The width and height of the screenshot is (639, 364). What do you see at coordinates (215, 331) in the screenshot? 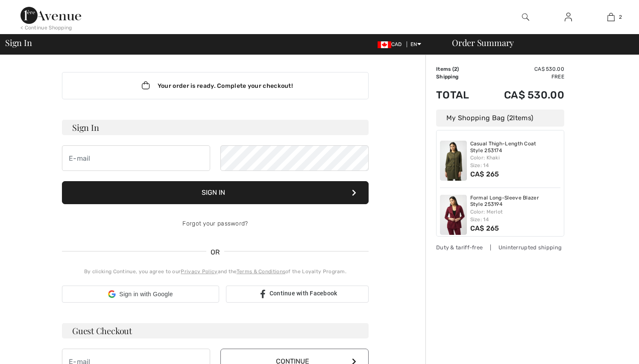
I see `h3: Guest Checkout` at bounding box center [215, 331].